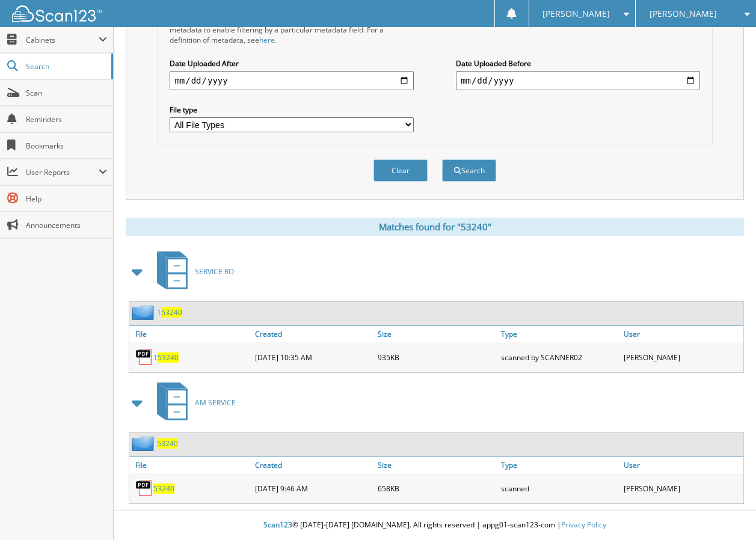  Describe the element at coordinates (292, 63) in the screenshot. I see `label: Date Uploaded After` at that location.